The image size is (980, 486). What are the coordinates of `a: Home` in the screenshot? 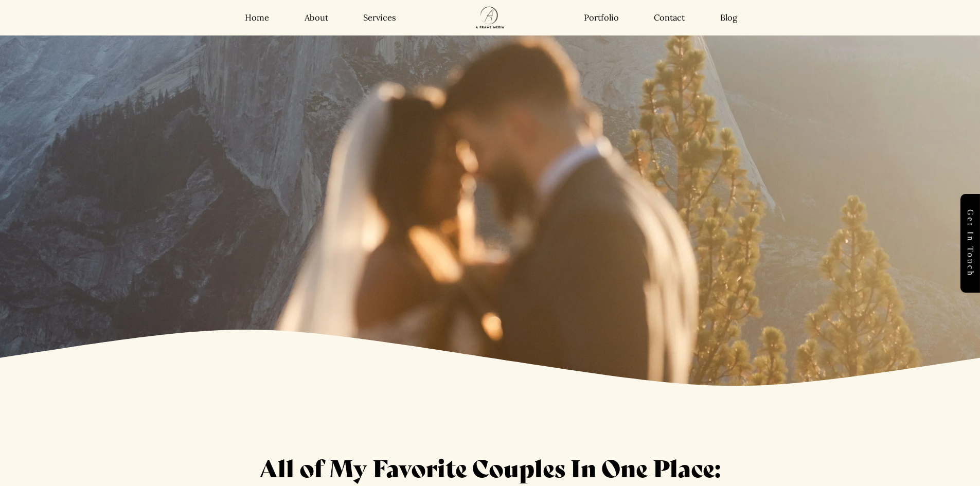 It's located at (257, 17).